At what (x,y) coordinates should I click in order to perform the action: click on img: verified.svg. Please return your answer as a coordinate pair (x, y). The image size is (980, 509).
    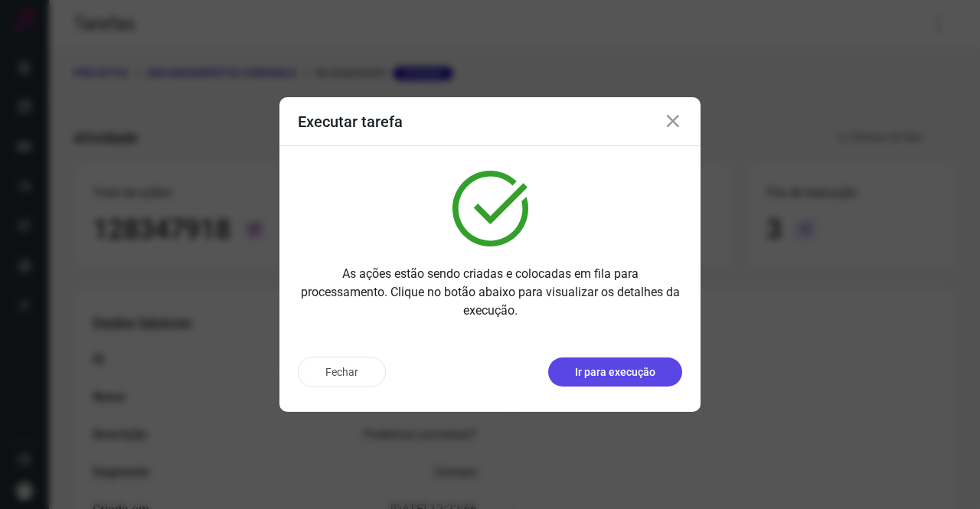
    Looking at the image, I should click on (490, 208).